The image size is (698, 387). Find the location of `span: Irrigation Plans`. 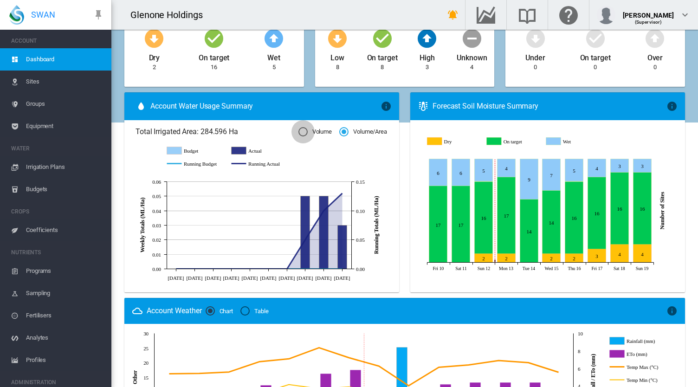

span: Irrigation Plans is located at coordinates (65, 167).